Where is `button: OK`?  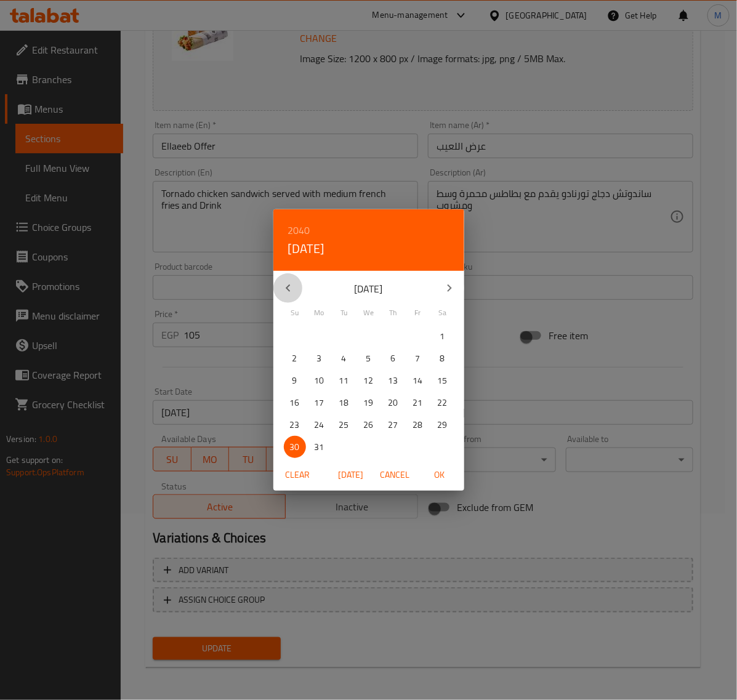 button: OK is located at coordinates (440, 475).